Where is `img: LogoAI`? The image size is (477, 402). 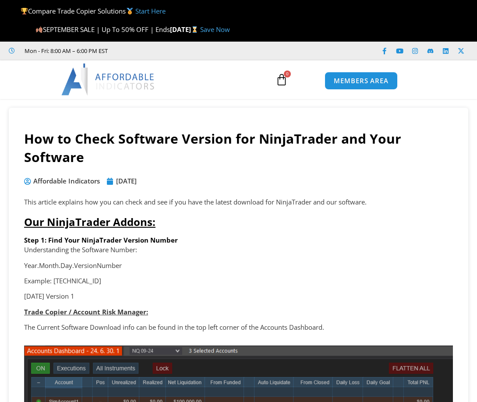 img: LogoAI is located at coordinates (108, 79).